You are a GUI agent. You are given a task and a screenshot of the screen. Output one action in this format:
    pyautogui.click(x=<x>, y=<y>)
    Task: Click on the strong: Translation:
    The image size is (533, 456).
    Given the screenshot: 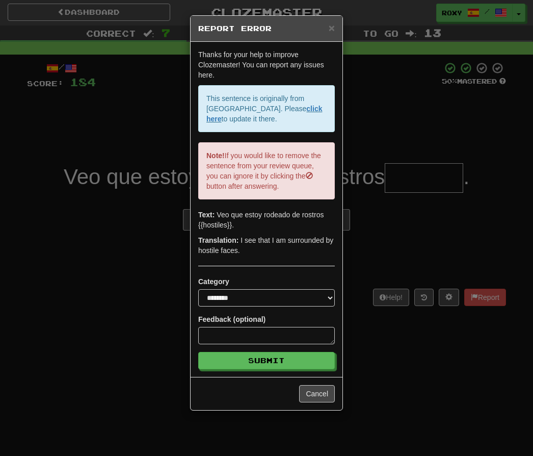 What is the action you would take?
    pyautogui.click(x=218, y=240)
    